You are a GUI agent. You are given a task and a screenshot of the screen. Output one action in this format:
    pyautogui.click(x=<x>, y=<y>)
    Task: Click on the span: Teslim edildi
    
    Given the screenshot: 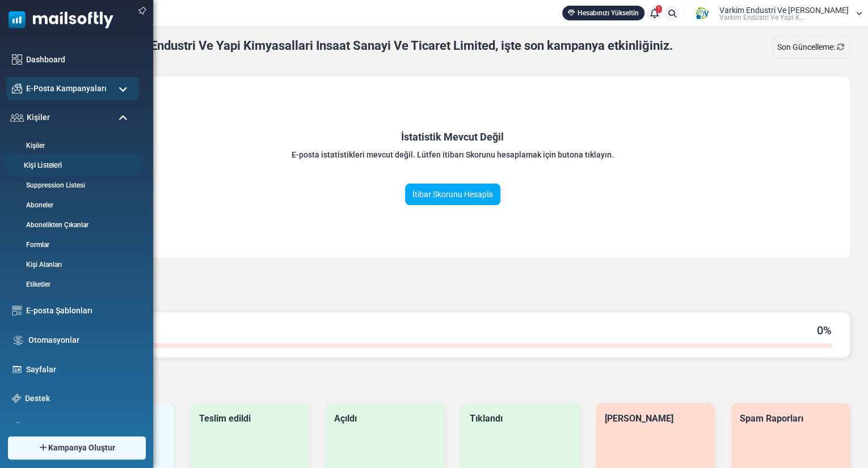 What is the action you would take?
    pyautogui.click(x=224, y=418)
    